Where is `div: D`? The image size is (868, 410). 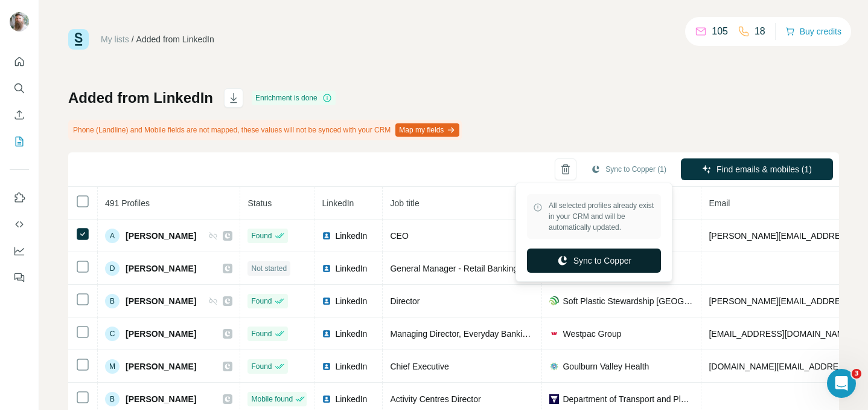 div: D is located at coordinates (112, 269).